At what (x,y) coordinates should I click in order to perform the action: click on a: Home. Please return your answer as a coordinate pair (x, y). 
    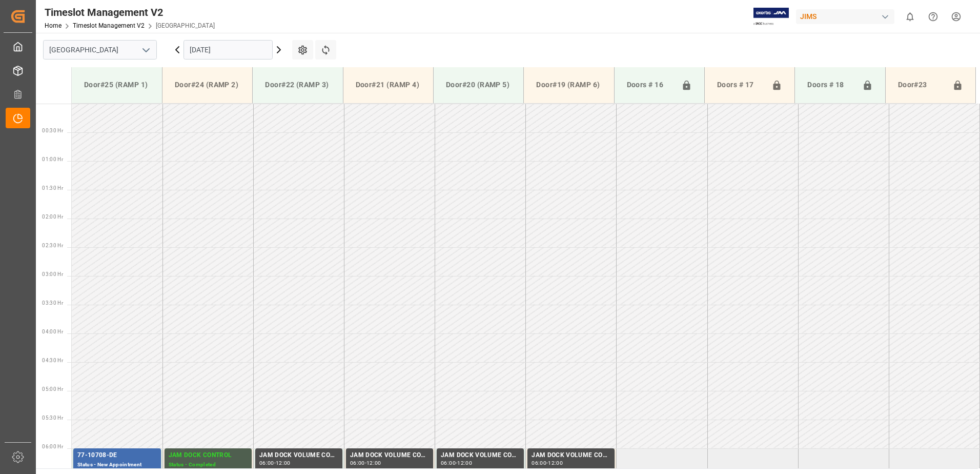
    Looking at the image, I should click on (53, 26).